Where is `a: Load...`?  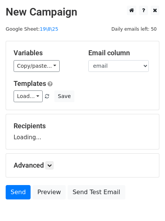 a: Load... is located at coordinates (28, 96).